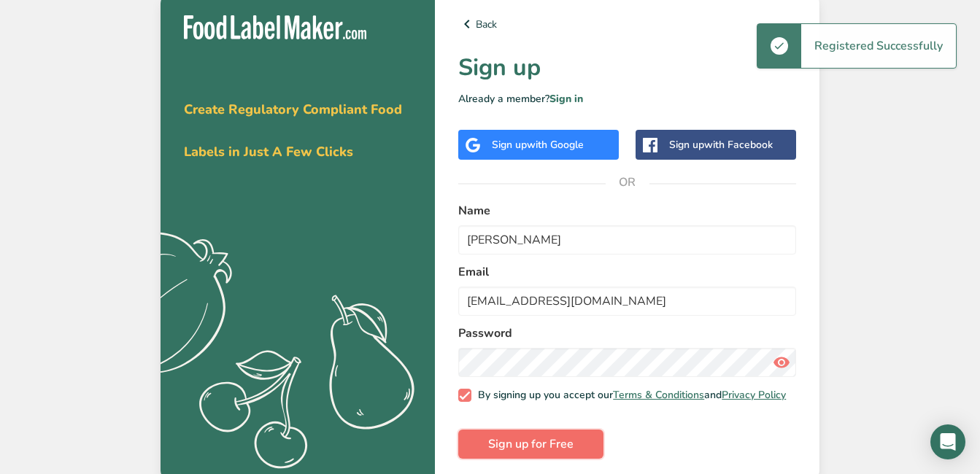 Image resolution: width=980 pixels, height=474 pixels. Describe the element at coordinates (628, 182) in the screenshot. I see `span: OR` at that location.